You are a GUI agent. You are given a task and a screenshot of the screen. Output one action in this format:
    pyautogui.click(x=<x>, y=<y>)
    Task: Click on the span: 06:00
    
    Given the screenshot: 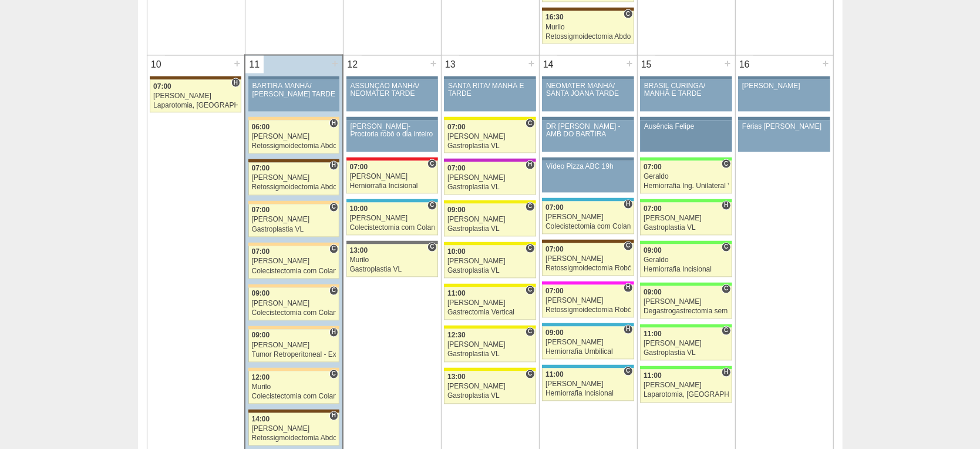 What is the action you would take?
    pyautogui.click(x=260, y=127)
    